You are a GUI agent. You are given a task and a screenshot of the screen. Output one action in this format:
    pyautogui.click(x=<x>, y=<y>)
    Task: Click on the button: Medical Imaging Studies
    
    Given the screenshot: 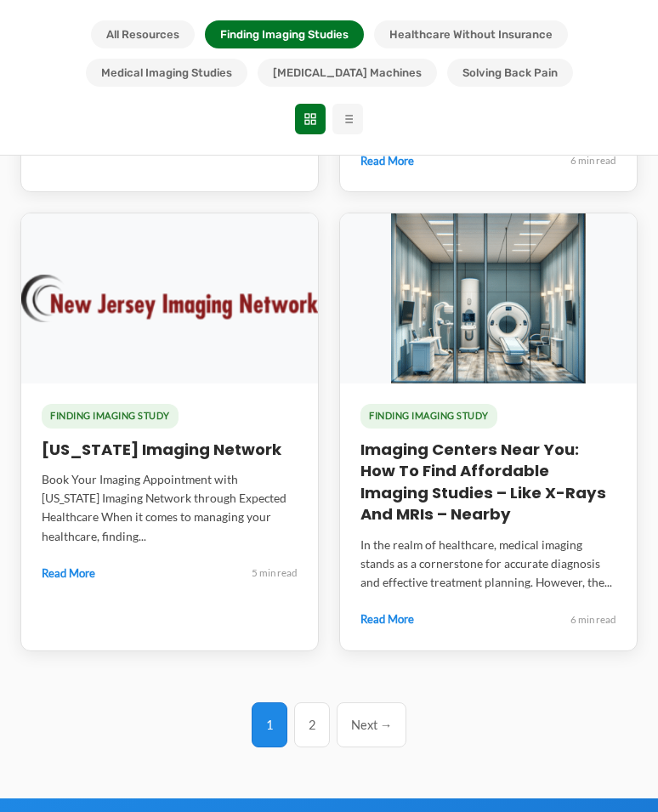 What is the action you would take?
    pyautogui.click(x=167, y=72)
    